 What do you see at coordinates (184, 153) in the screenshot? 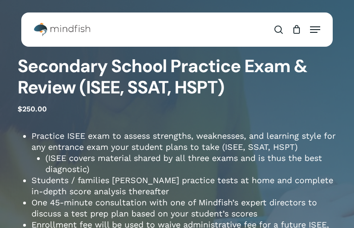
I see `li: Practice ISEE exam to assess strengths, weaknesses, and learning style for any entrance exam your...` at bounding box center [184, 153].